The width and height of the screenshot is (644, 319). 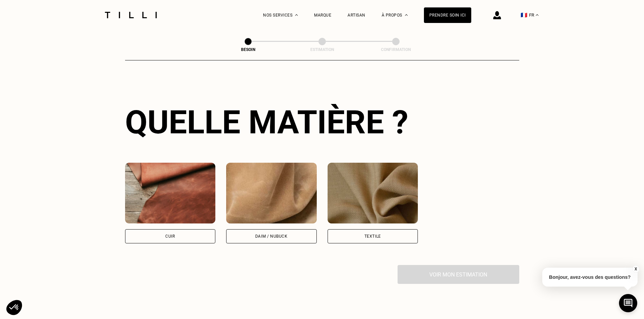 I want to click on div: Estimation, so click(x=322, y=50).